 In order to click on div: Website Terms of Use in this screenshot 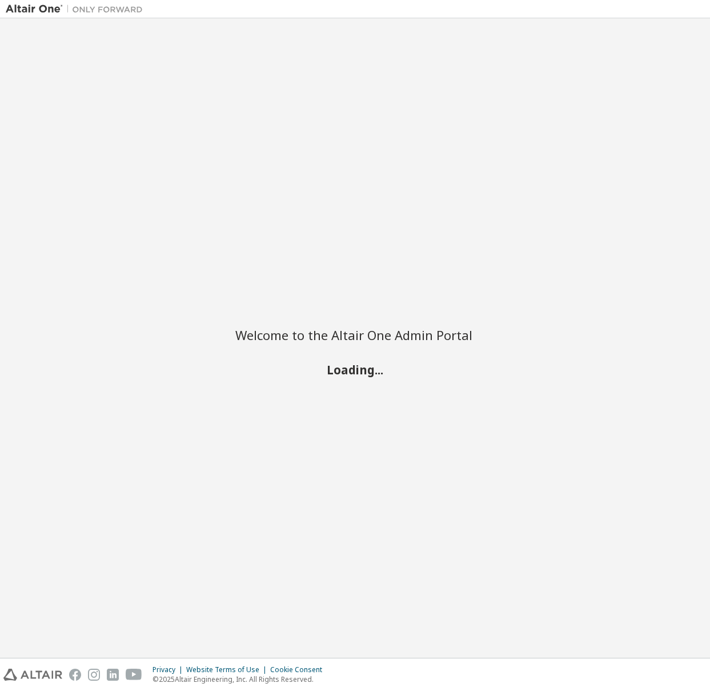, I will do `click(228, 670)`.